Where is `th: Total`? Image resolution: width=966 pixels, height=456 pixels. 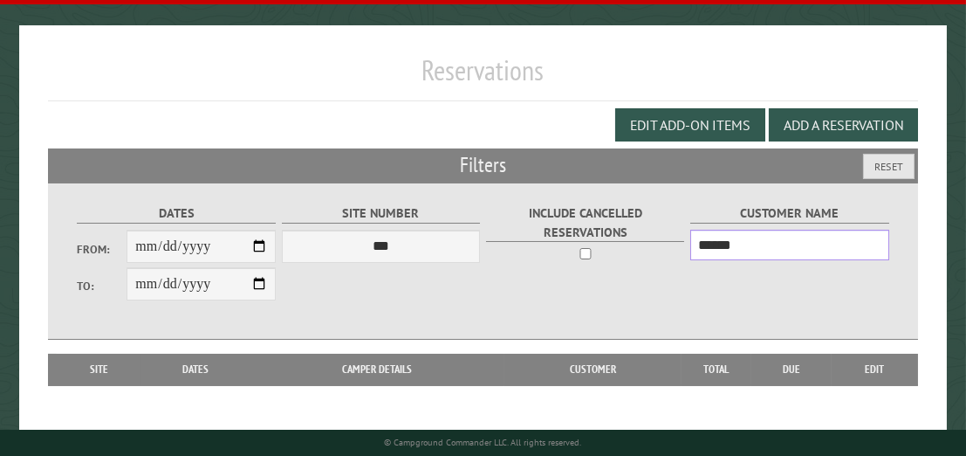 th: Total is located at coordinates (716, 369).